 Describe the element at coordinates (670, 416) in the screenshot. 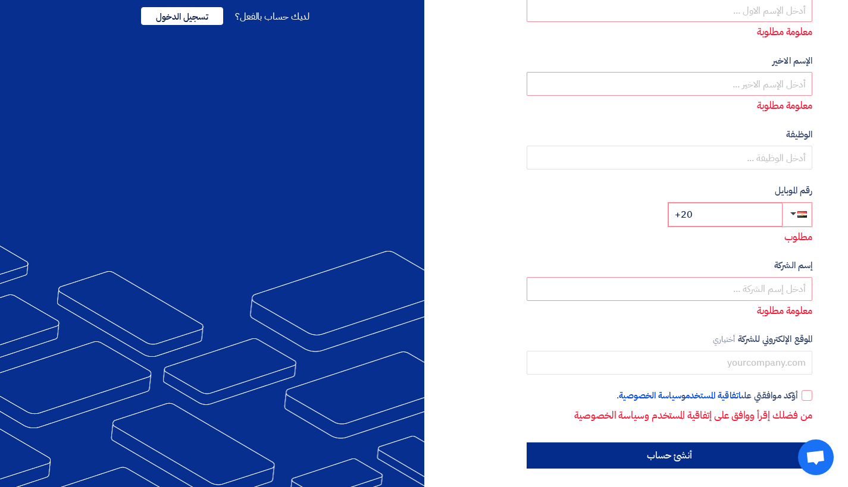

I see `p: من فضلك إقرأ ووافق على إتفاقية المستخدم وسياسة الخصوصية` at that location.